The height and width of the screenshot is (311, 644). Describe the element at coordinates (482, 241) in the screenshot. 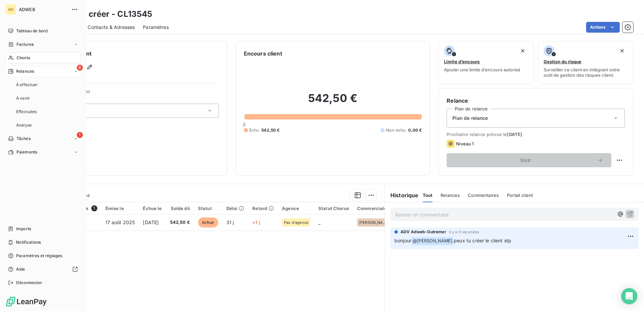

I see `span: peux tu créer le client stp` at that location.